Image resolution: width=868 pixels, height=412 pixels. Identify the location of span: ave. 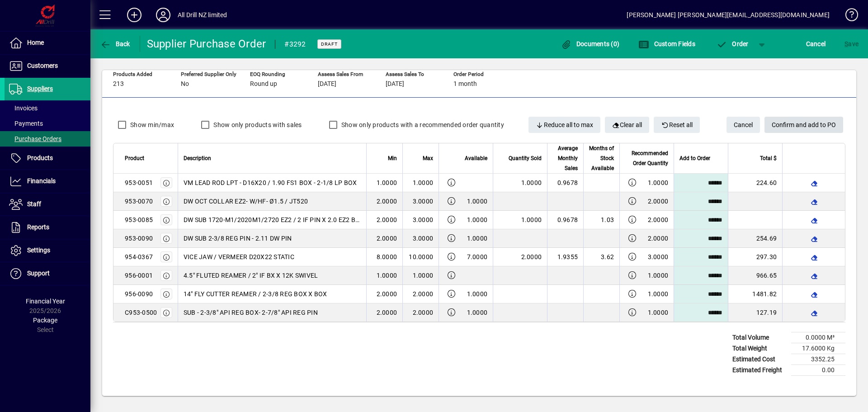
(852, 44).